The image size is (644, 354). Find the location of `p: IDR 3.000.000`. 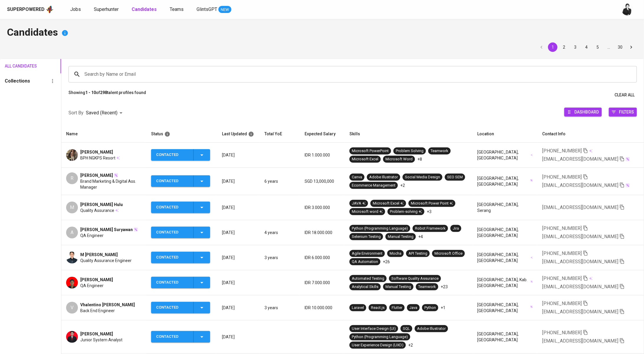

p: IDR 3.000.000 is located at coordinates (322, 208).